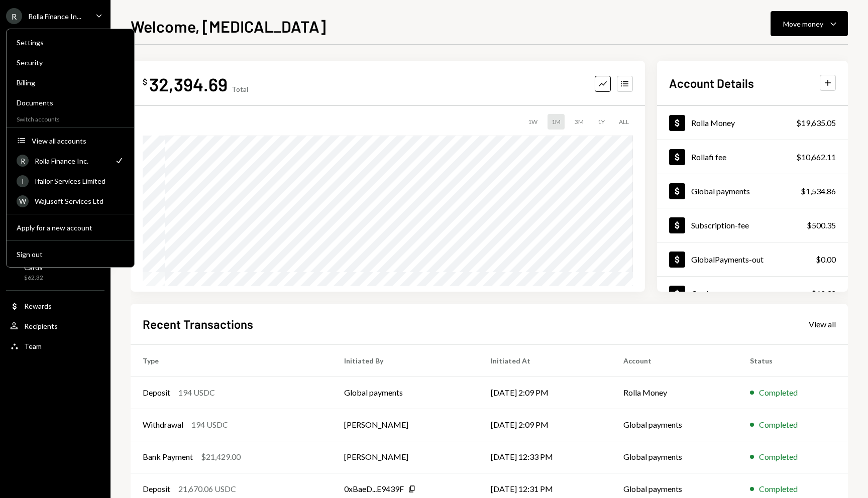 This screenshot has width=868, height=498. I want to click on div: Cards, so click(701, 293).